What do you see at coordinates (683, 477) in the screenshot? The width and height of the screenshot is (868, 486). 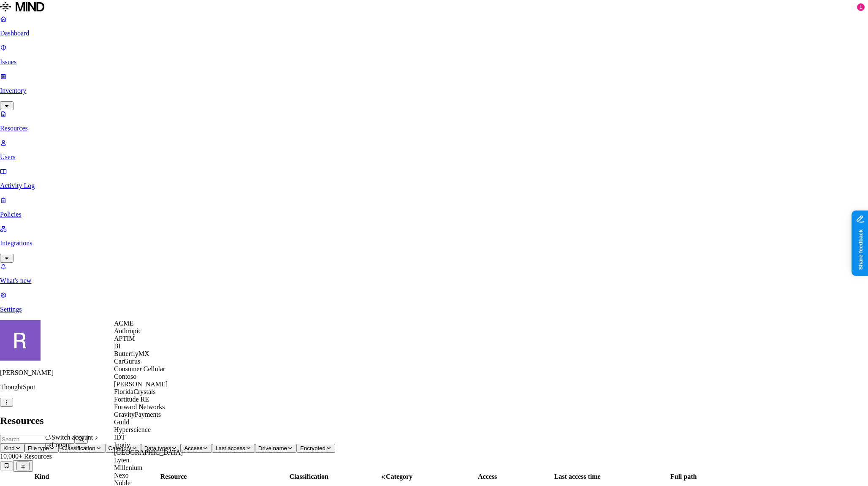 I see `div: Full path` at bounding box center [683, 477].